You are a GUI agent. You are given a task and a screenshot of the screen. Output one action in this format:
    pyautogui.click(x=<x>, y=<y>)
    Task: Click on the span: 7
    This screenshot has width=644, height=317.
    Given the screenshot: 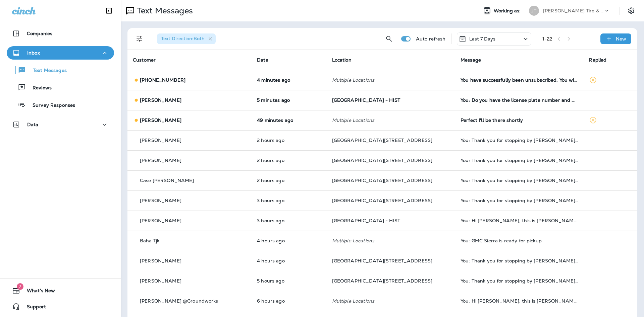 What is the action you would take?
    pyautogui.click(x=20, y=287)
    